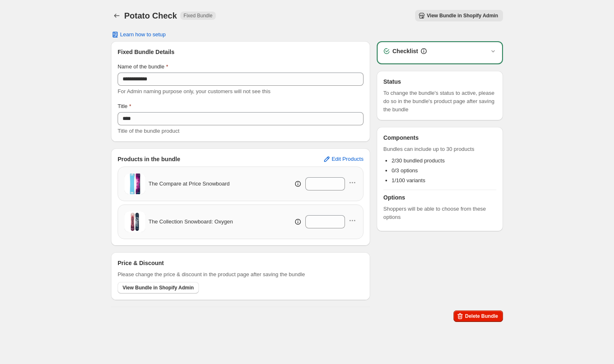 The width and height of the screenshot is (614, 364). I want to click on span: The Collection Snowboard: Oxygen, so click(191, 222).